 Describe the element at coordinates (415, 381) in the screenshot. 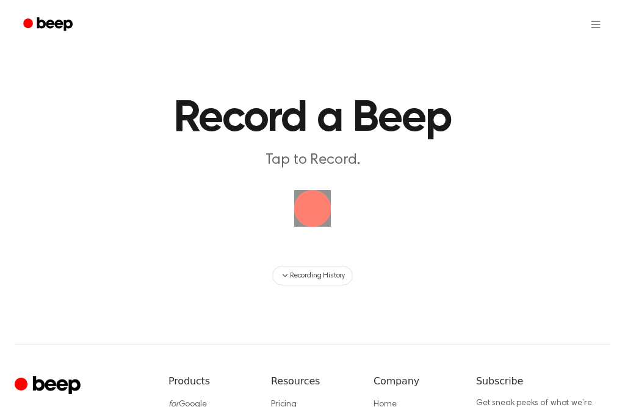

I see `h6: Company` at that location.